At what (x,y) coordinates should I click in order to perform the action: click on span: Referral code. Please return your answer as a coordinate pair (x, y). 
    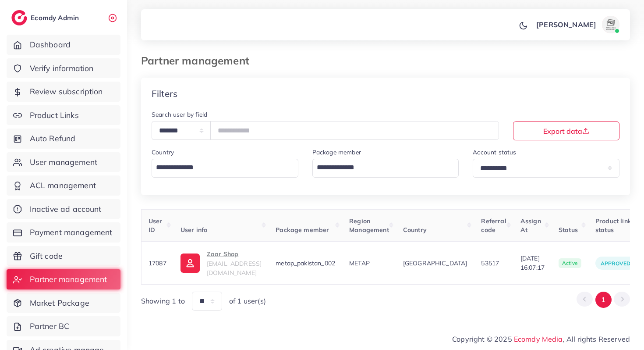
    Looking at the image, I should click on (493, 225).